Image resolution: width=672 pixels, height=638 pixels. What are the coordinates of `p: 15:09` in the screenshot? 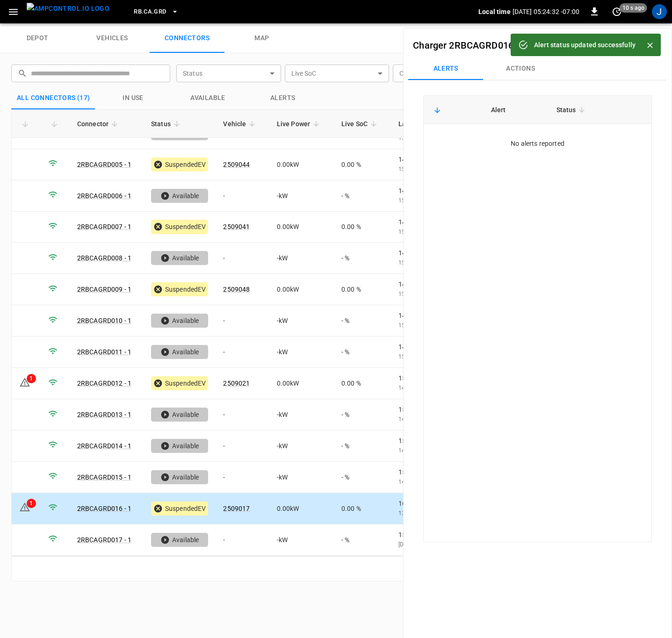 It's located at (435, 472).